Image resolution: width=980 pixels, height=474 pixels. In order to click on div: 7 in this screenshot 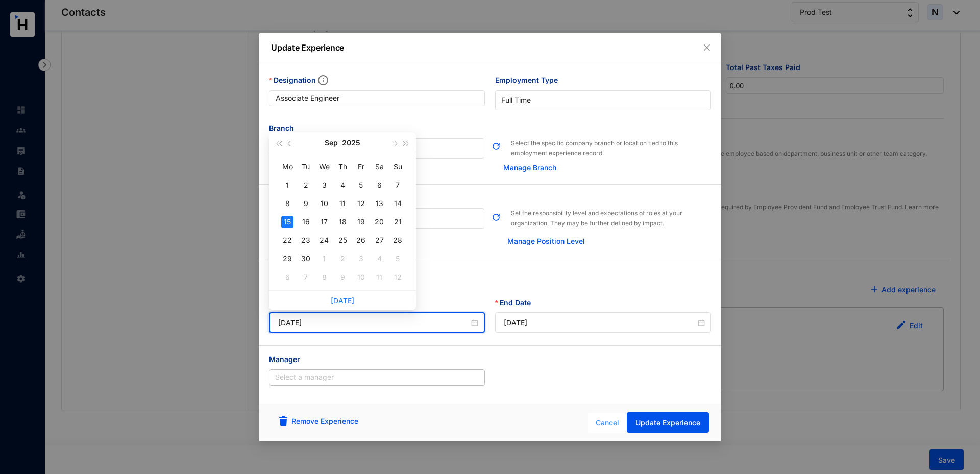, I will do `click(306, 277)`.